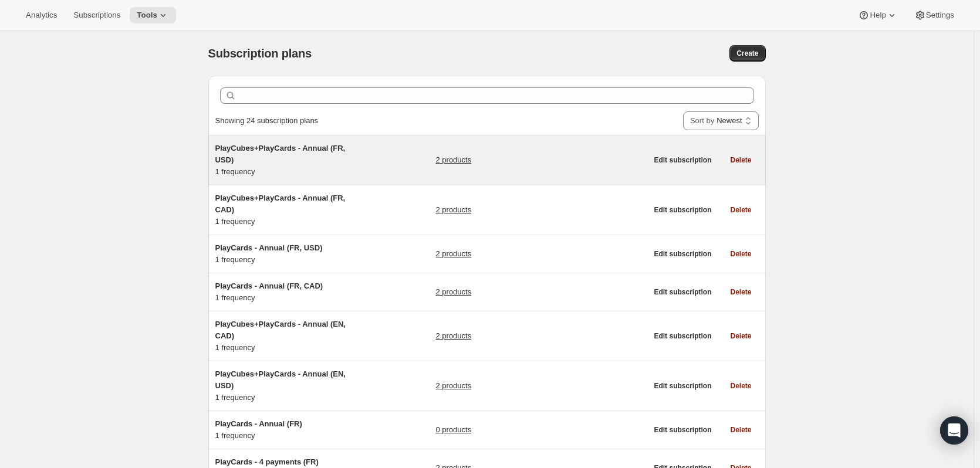  Describe the element at coordinates (259, 423) in the screenshot. I see `span: PlayCards - Annual (FR)` at that location.